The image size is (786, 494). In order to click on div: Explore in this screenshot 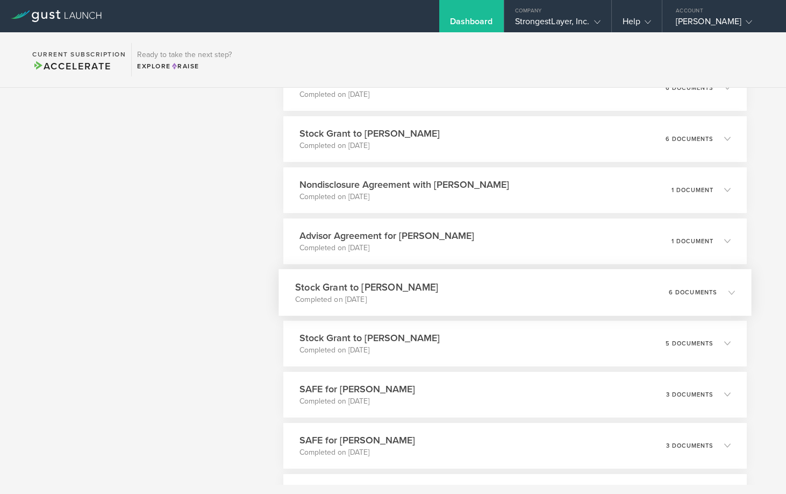, I will do `click(184, 66)`.